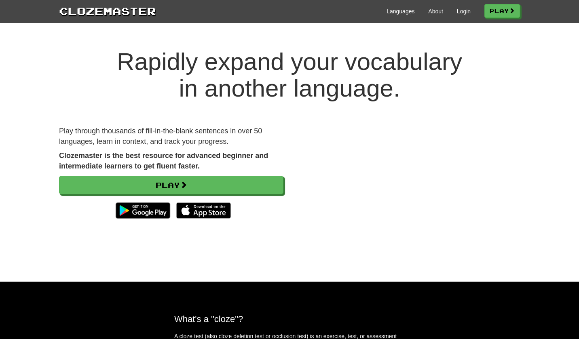 This screenshot has width=579, height=339. What do you see at coordinates (143, 211) in the screenshot?
I see `img: Get it on Google Play` at bounding box center [143, 211].